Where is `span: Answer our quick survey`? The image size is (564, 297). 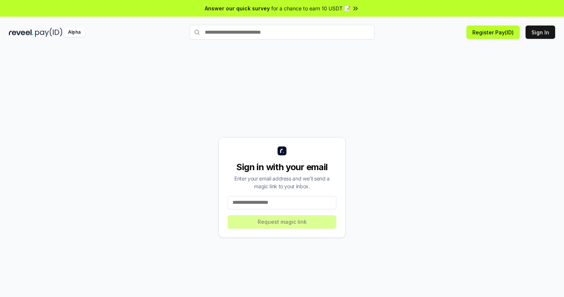
span: Answer our quick survey is located at coordinates (237, 8).